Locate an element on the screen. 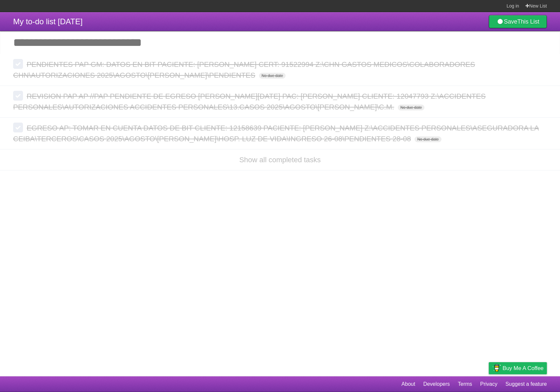 This screenshot has width=560, height=392. a: Show all completed tasks is located at coordinates (280, 159).